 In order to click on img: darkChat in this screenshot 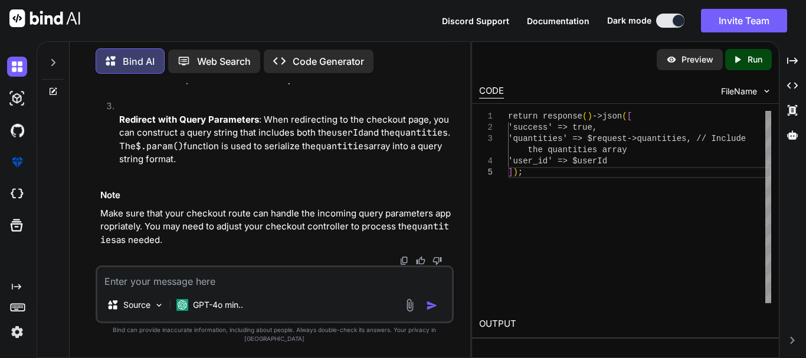, I will do `click(17, 67)`.